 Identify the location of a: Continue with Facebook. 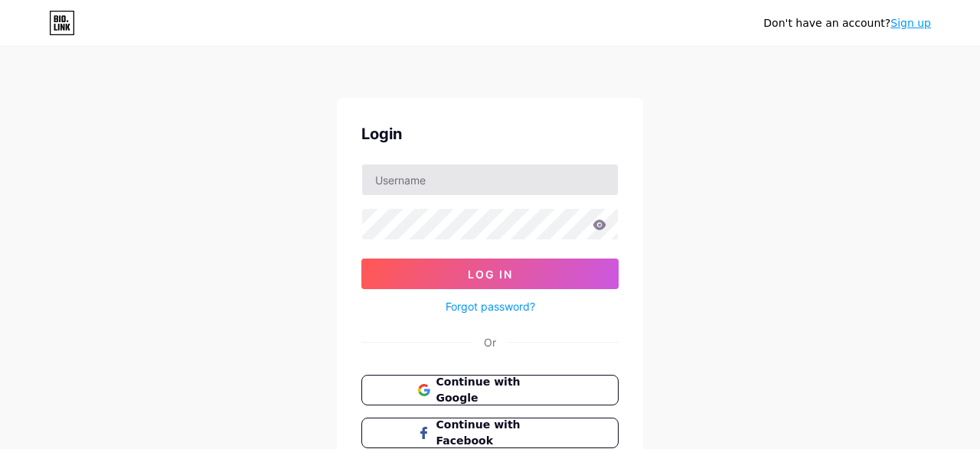
(490, 433).